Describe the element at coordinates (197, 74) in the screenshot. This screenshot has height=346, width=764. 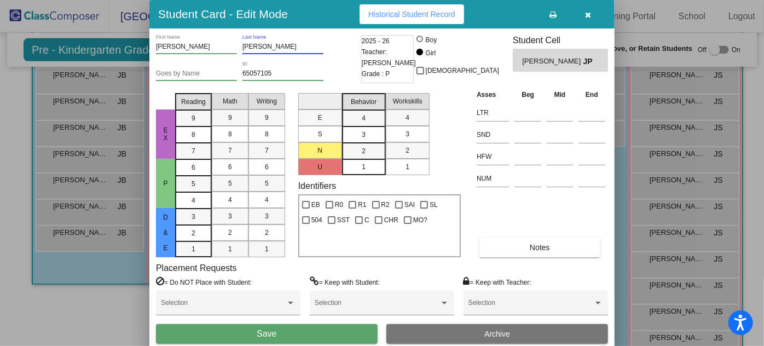
I see `input: goes by name` at that location.